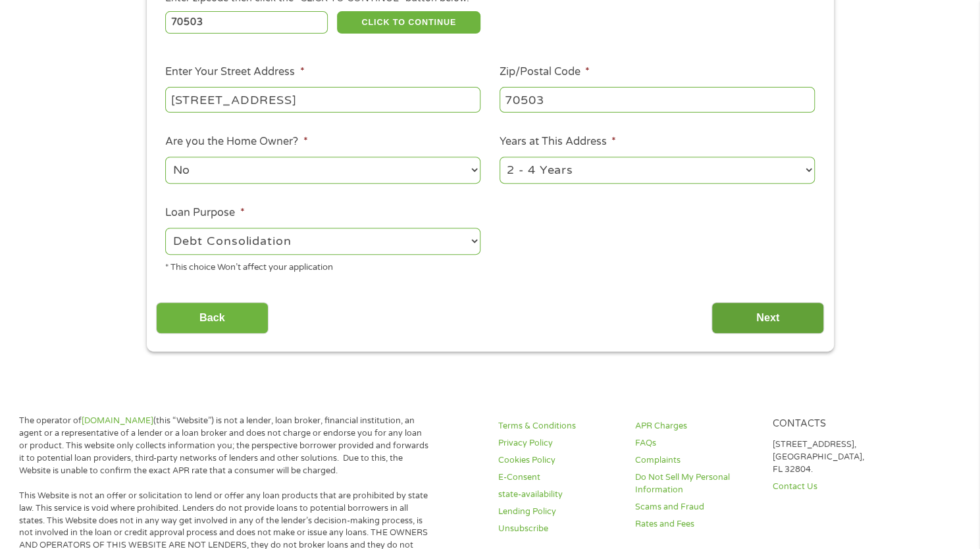  I want to click on a: Terms & Conditions, so click(559, 426).